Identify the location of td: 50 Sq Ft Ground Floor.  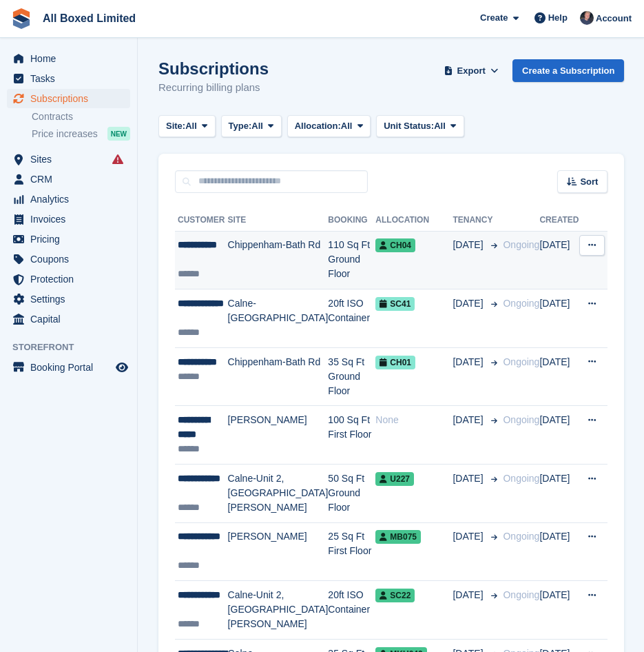
(352, 493).